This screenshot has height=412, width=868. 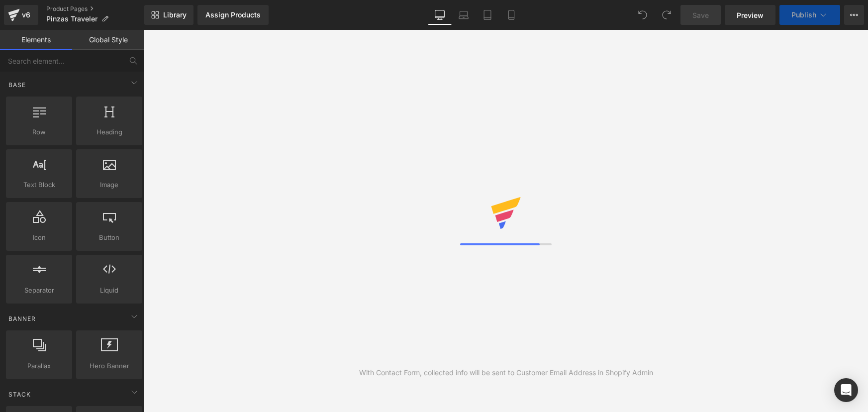 I want to click on span: Preview, so click(x=749, y=15).